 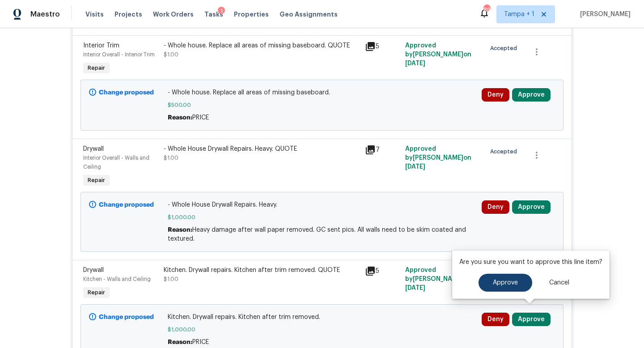 I want to click on span: Interior Overall - Walls and Ceiling, so click(x=116, y=162).